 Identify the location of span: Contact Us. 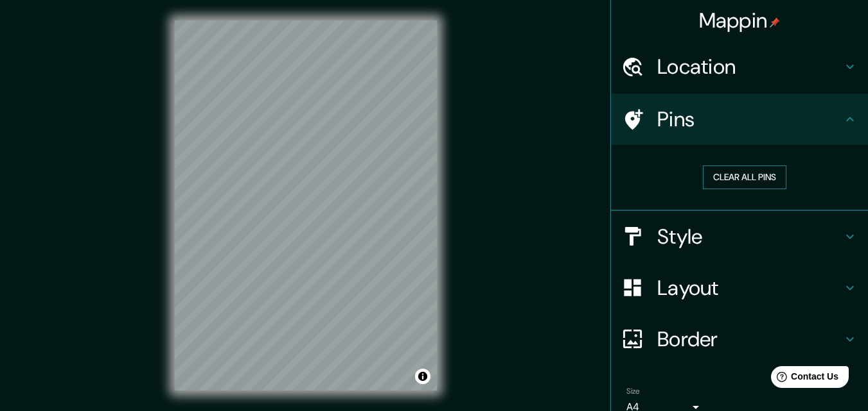
(61, 16).